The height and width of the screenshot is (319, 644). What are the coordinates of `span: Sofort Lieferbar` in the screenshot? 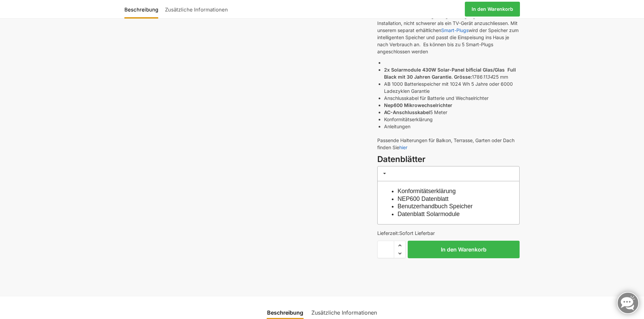 It's located at (416, 233).